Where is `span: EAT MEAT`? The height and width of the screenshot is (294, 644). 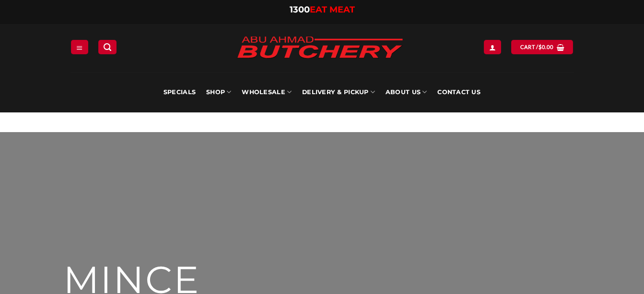 span: EAT MEAT is located at coordinates (332, 9).